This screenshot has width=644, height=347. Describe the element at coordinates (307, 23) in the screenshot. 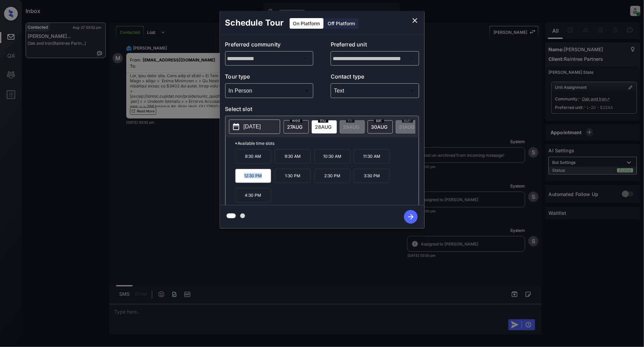

I see `div: On Platform` at that location.